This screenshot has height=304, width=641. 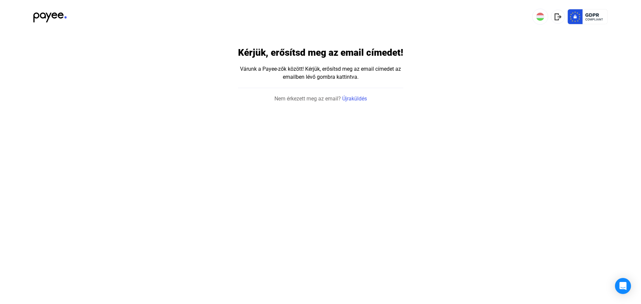 What do you see at coordinates (540, 17) in the screenshot?
I see `img: HU` at bounding box center [540, 17].